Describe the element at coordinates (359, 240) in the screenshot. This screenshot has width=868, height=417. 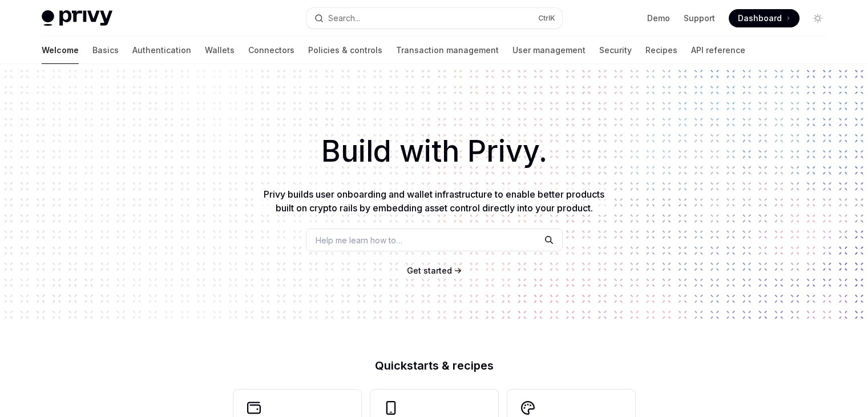
I see `span: Help me learn how to…` at that location.